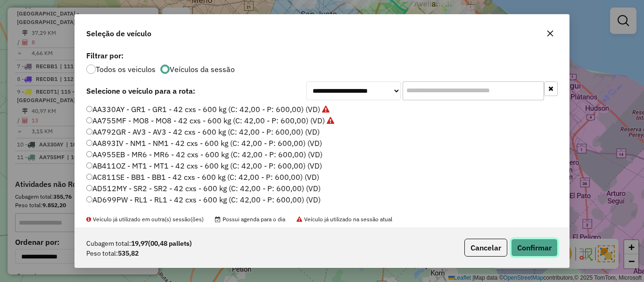 This screenshot has height=282, width=644. Describe the element at coordinates (145, 219) in the screenshot. I see `span: Veículo já utilizado em outra(s) sessão(ões)` at that location.